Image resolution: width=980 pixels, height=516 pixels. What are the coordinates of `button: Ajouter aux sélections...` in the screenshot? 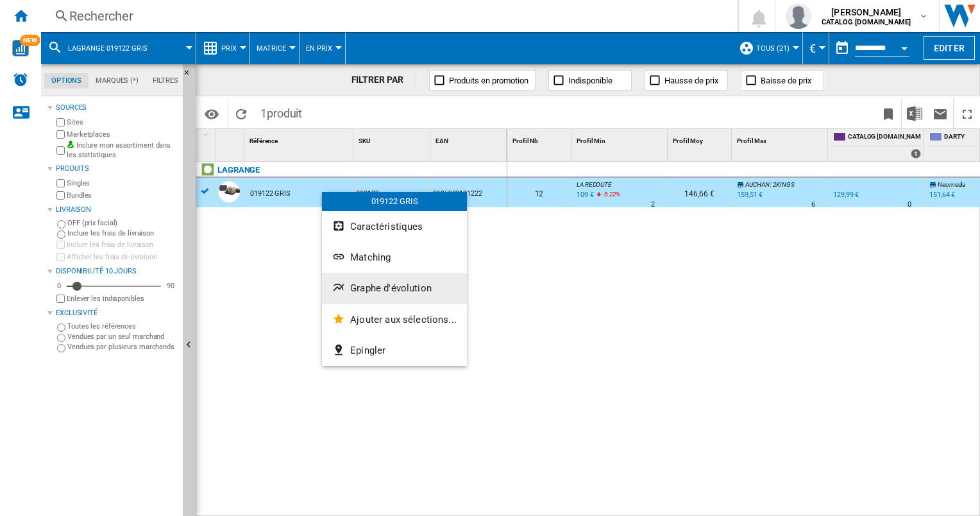 It's located at (394, 320).